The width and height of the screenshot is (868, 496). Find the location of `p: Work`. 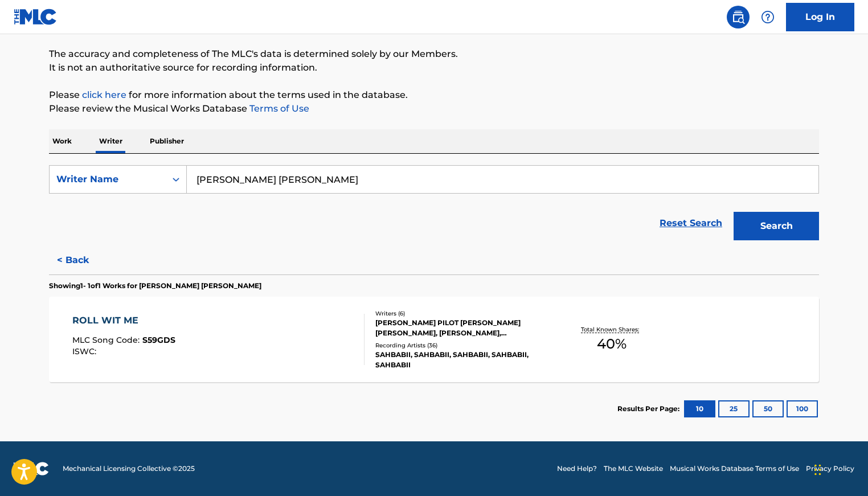

p: Work is located at coordinates (62, 142).